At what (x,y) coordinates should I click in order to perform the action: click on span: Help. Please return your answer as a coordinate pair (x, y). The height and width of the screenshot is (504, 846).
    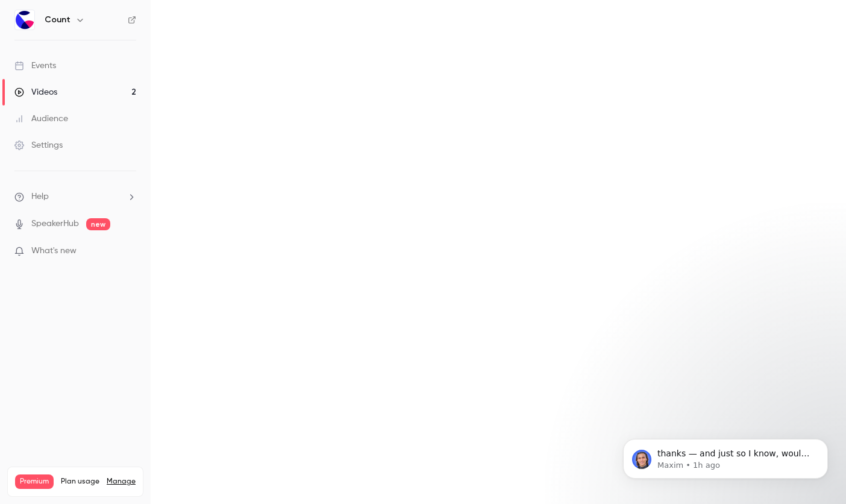
    Looking at the image, I should click on (40, 196).